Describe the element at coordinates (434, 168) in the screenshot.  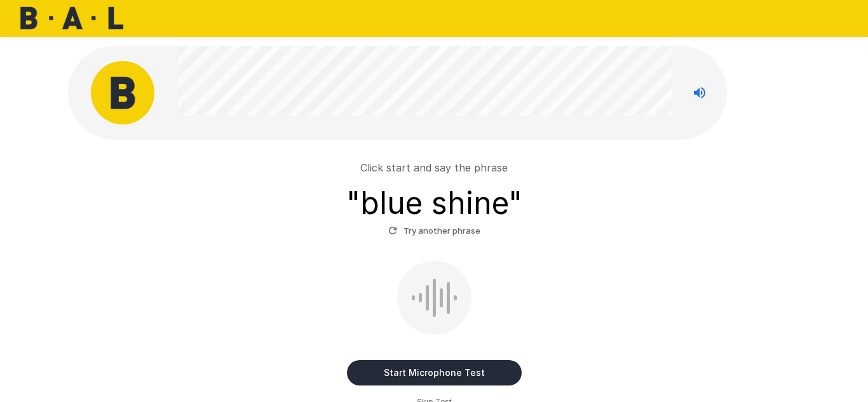
I see `p: Click start and say the phrase` at that location.